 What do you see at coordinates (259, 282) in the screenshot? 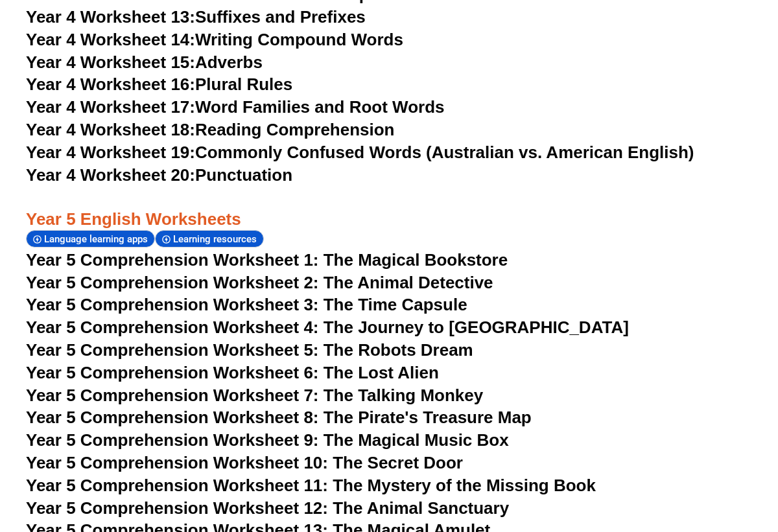
I see `a: Year 5 Comprehension Worksheet 2: The Animal Detective` at bounding box center [259, 282].